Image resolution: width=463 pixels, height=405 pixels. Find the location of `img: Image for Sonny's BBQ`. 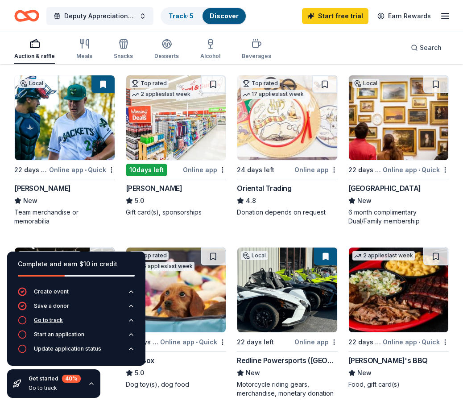

img: Image for Sonny's BBQ is located at coordinates (398, 290).